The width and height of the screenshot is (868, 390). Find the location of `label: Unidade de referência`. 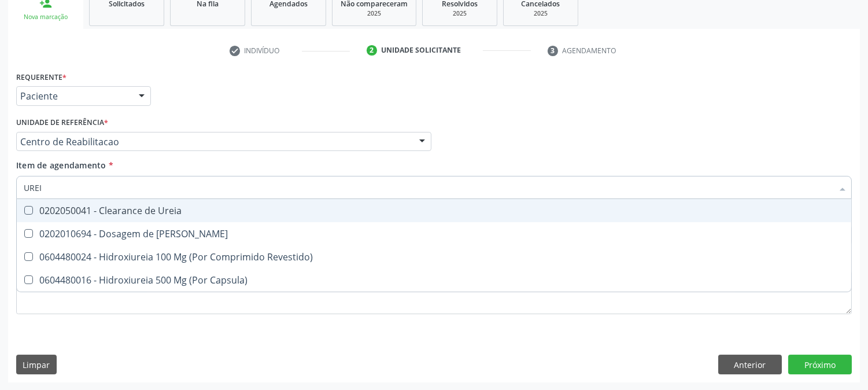

label: Unidade de referência is located at coordinates (62, 122).